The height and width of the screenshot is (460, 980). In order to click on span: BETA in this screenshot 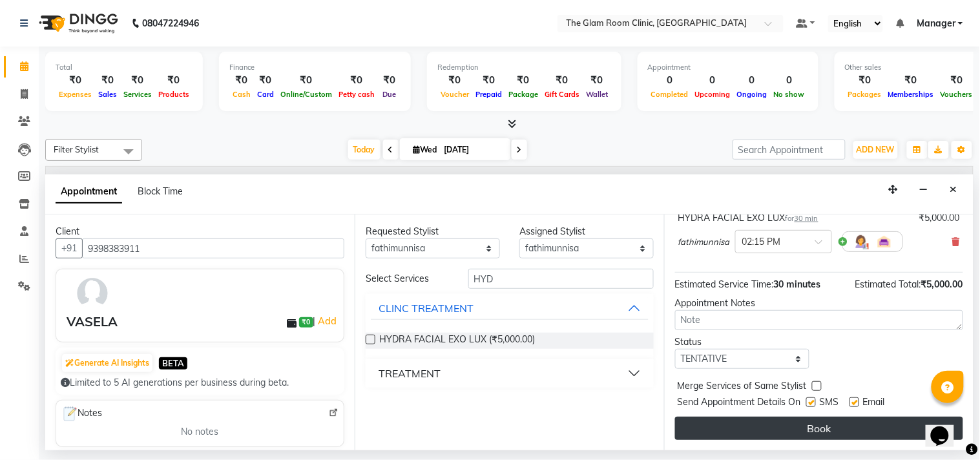, I will do `click(173, 363)`.